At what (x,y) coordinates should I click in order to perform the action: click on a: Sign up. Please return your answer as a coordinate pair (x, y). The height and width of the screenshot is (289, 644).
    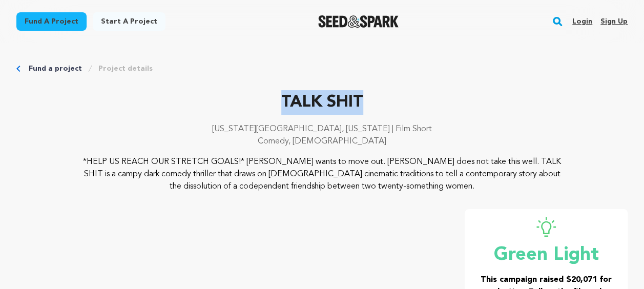
    Looking at the image, I should click on (614, 21).